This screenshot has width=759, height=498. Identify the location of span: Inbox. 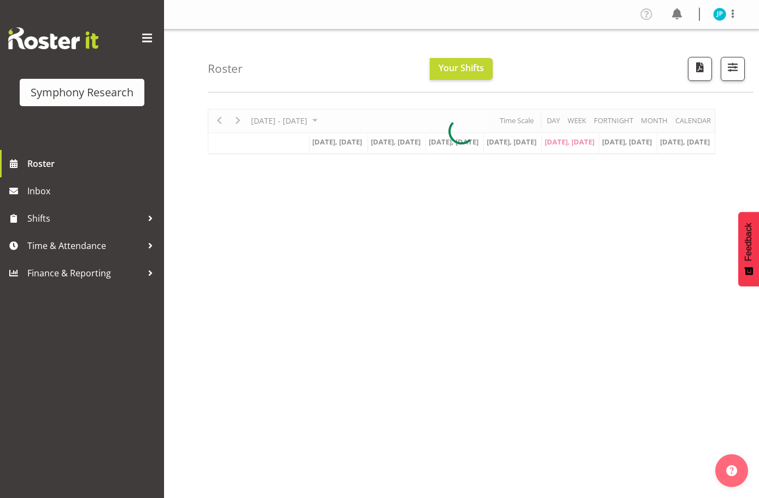
(93, 191).